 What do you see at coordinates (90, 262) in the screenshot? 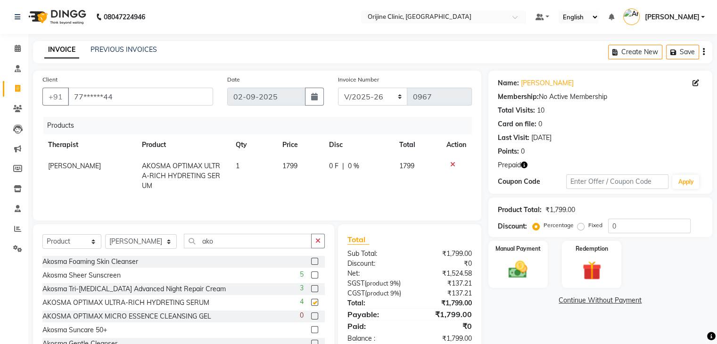
I see `div: Akosma Foaming Skin Cleanser` at bounding box center [90, 262].